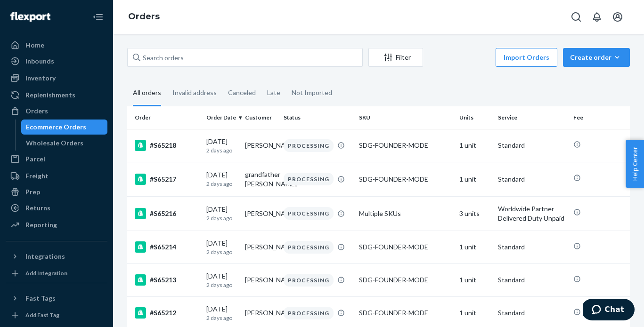  Describe the element at coordinates (195, 93) in the screenshot. I see `div: Invalid address` at that location.